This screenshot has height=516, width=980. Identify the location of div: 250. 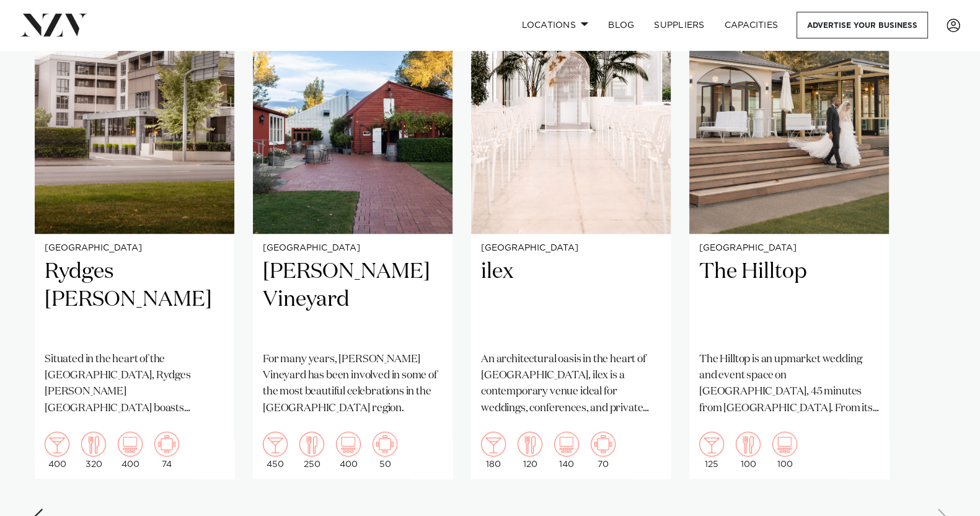
(312, 450).